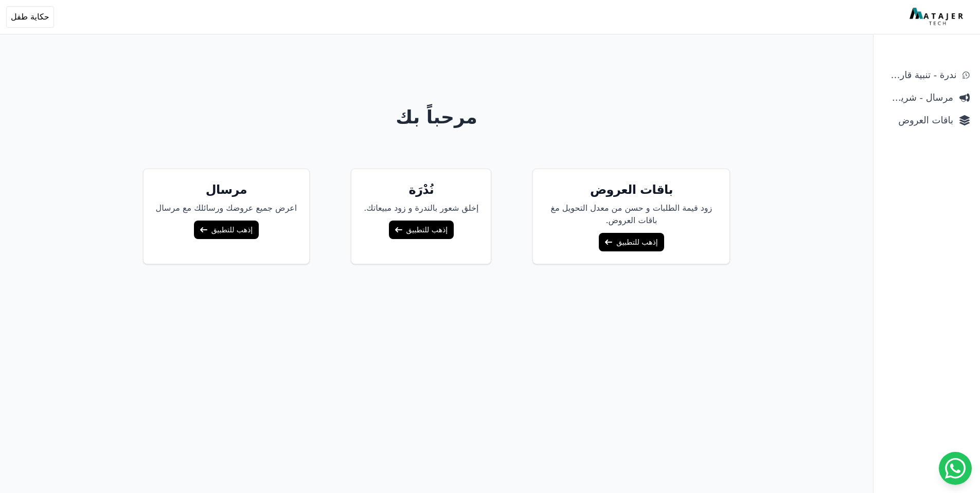 This screenshot has width=980, height=493. I want to click on span: حكاية طفل, so click(30, 17).